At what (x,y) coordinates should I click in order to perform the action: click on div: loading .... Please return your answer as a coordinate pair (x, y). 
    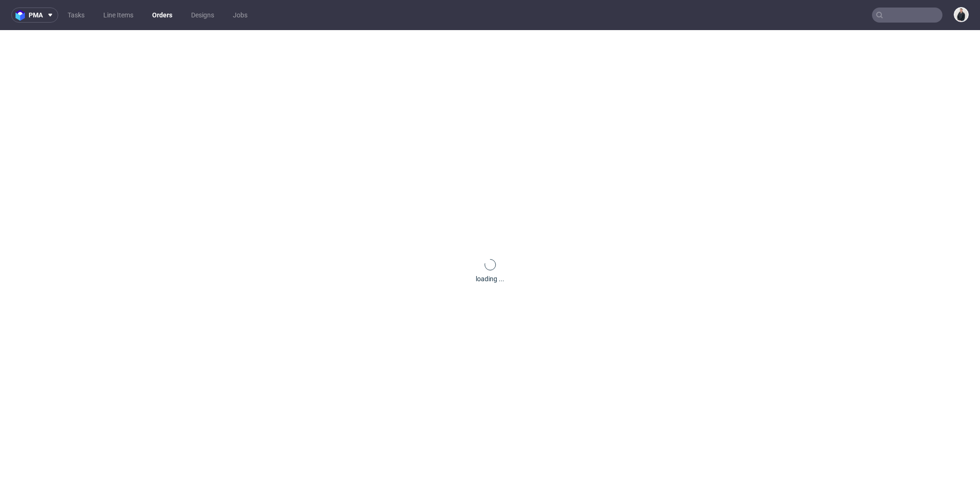
    Looking at the image, I should click on (490, 279).